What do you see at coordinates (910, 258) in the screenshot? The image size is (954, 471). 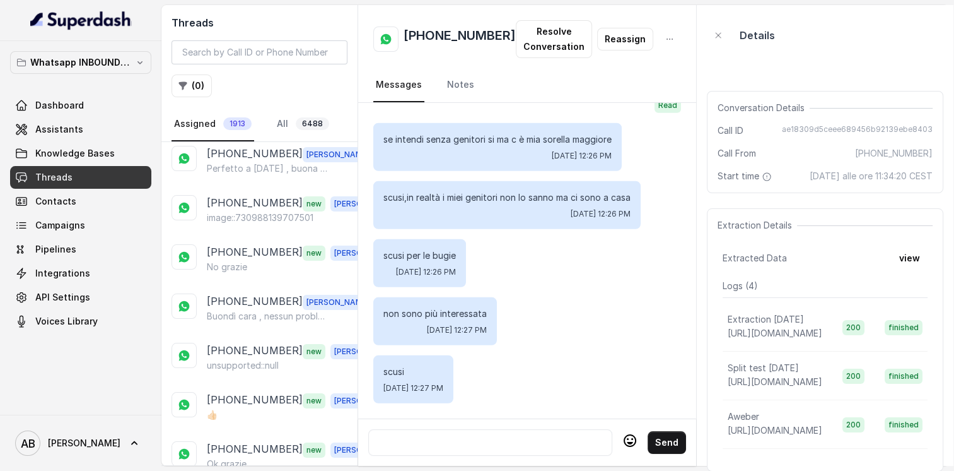 I see `button: view` at bounding box center [910, 258].